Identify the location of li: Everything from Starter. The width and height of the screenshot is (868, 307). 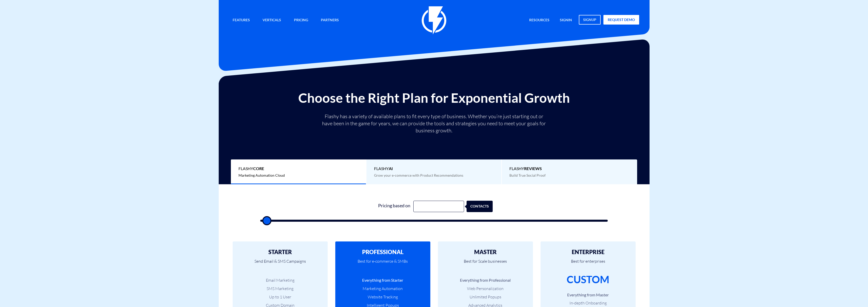
(383, 280).